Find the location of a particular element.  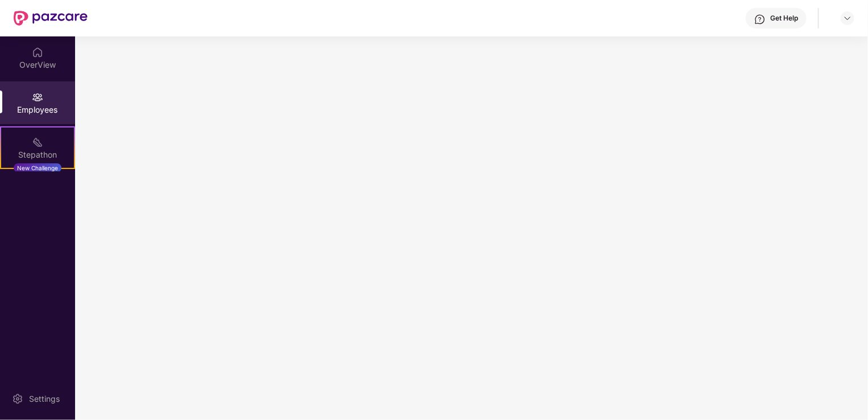

img: svg+xml;base64,PHN2ZyB4bWxucz0iaHR0cDovL3d3dy53My5vcmcvMjAwMC9zdmciIHdpZHRoPSIyMSIgaGVpZ2h0PSIyMC... is located at coordinates (38, 143).